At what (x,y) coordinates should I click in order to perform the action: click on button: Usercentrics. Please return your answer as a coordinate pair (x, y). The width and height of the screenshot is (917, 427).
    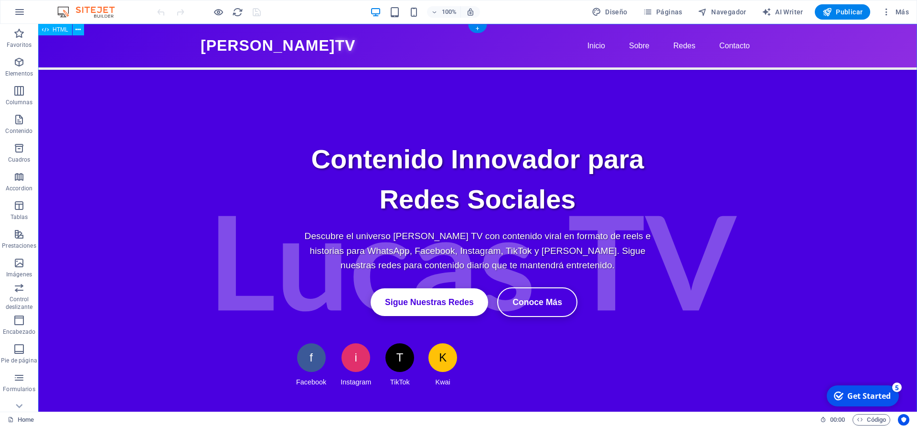
    Looking at the image, I should click on (904, 419).